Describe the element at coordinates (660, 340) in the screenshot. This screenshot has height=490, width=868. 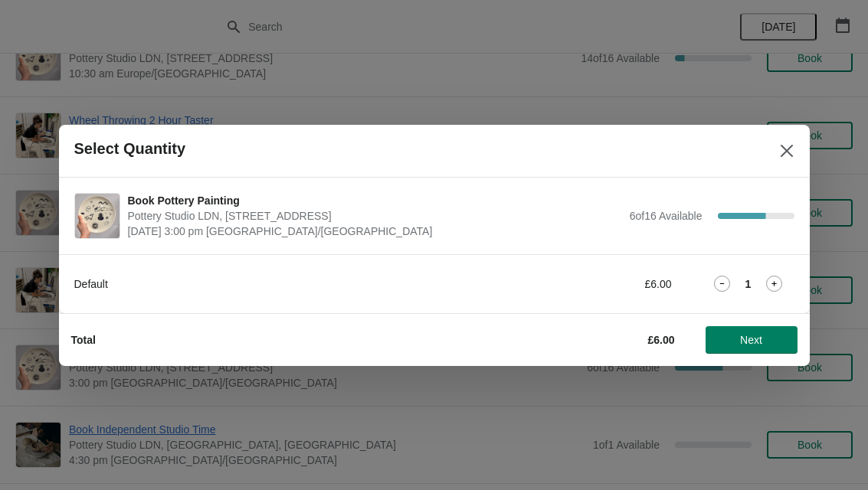
I see `strong: £6.00` at that location.